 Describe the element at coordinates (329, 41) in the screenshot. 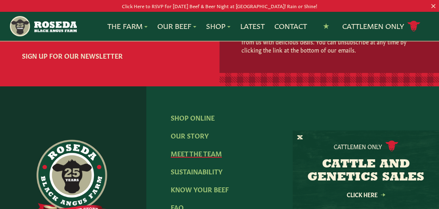

I see `p: By clicking "Subscribe" you agree to receive tasty marketing updates from us with delicious deals...` at that location.